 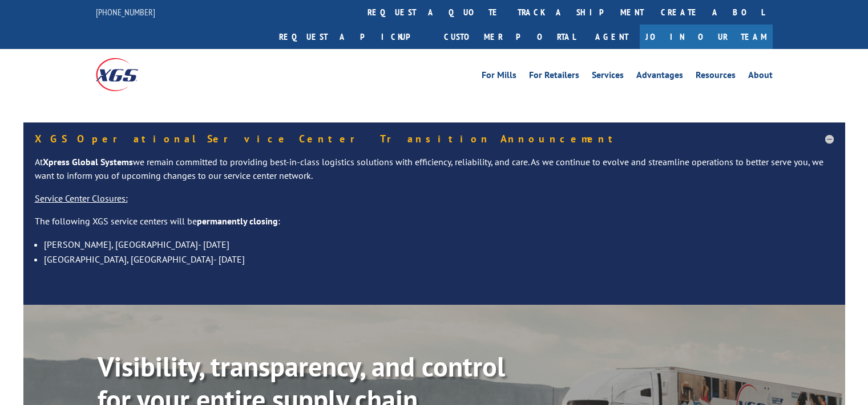 I want to click on a: About, so click(x=760, y=77).